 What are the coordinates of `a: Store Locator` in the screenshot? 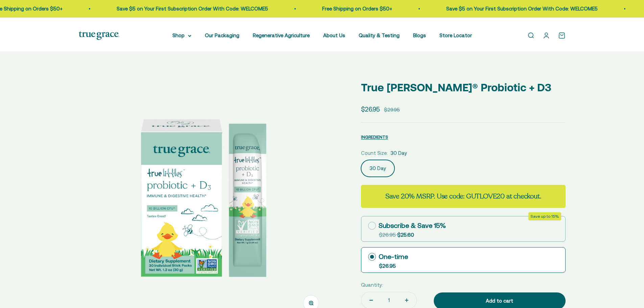 It's located at (455, 35).